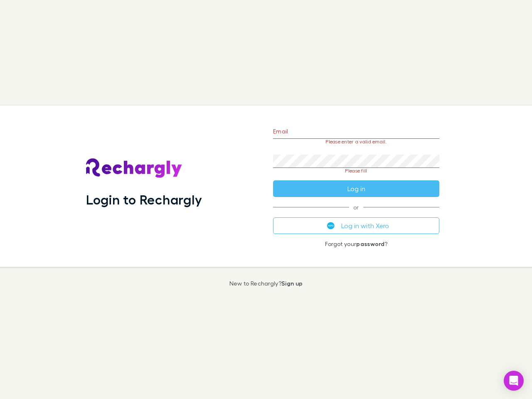  What do you see at coordinates (356, 142) in the screenshot?
I see `p: Please enter a valid email.` at bounding box center [356, 142].